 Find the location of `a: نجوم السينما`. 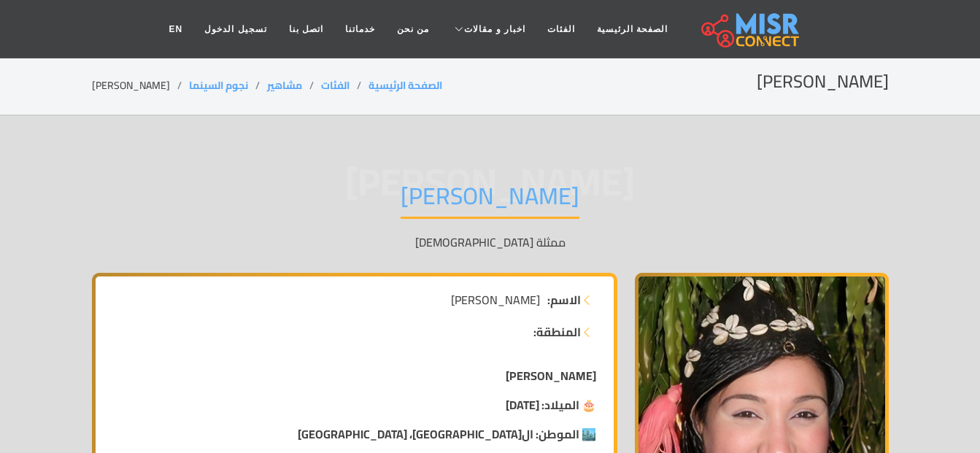

a: نجوم السينما is located at coordinates (218, 85).